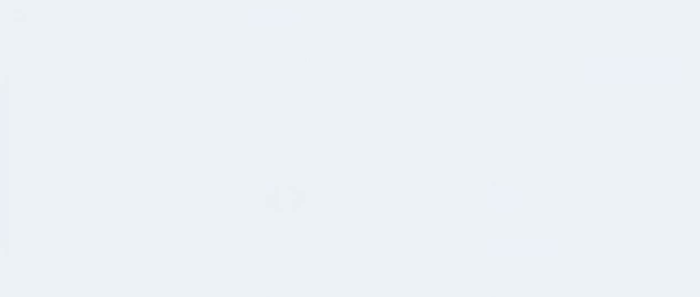  Describe the element at coordinates (636, 18) in the screenshot. I see `a: My Account` at that location.